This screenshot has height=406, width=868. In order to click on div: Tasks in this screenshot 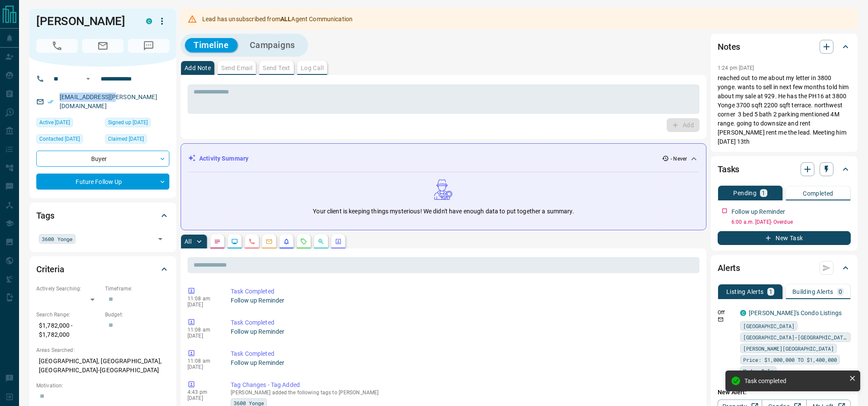, I will do `click(784, 169)`.